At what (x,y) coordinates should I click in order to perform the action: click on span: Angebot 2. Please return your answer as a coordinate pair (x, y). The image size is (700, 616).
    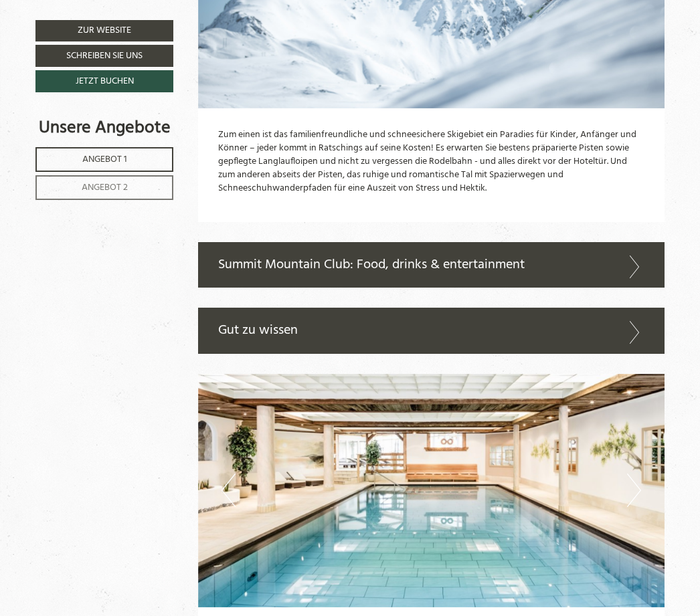
    Looking at the image, I should click on (105, 187).